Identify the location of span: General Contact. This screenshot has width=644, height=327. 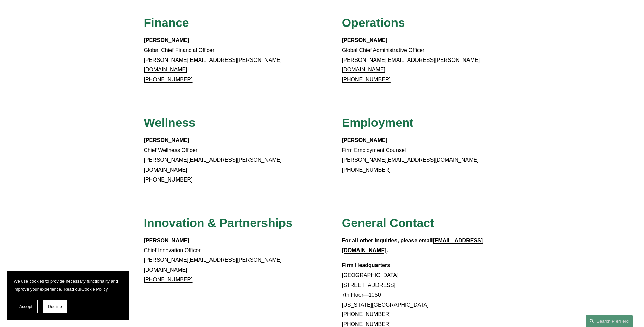
(388, 223).